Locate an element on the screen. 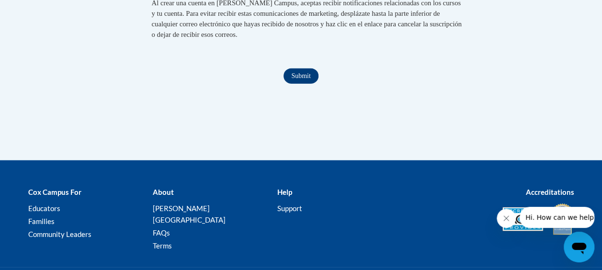 The height and width of the screenshot is (270, 602). a: Community Leaders is located at coordinates (60, 234).